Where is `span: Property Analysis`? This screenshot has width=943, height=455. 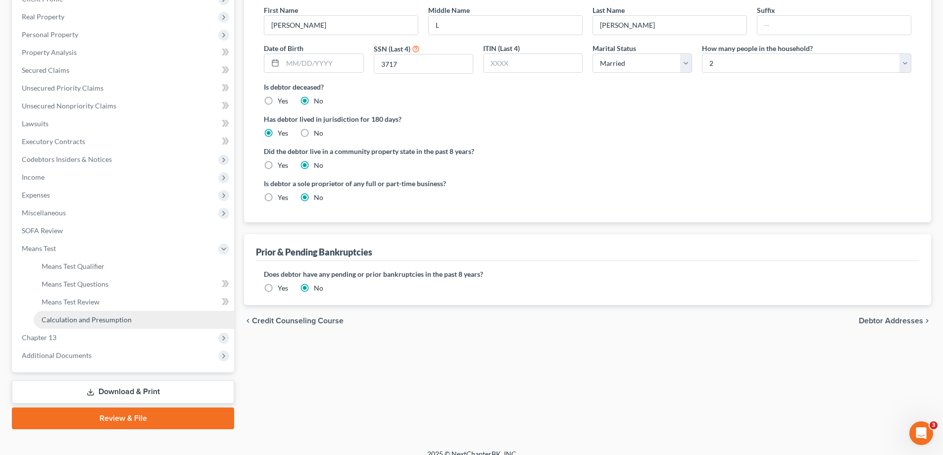
span: Property Analysis is located at coordinates (49, 52).